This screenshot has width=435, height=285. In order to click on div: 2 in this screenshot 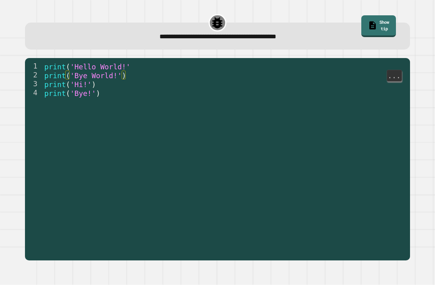, I will do `click(34, 75)`.